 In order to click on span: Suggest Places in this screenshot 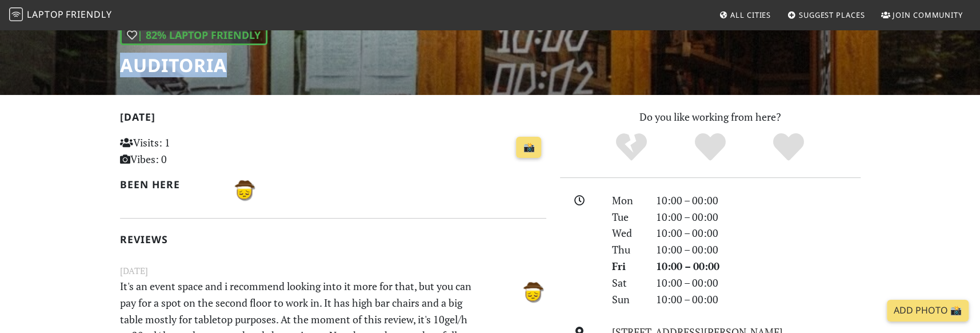, I will do `click(832, 15)`.